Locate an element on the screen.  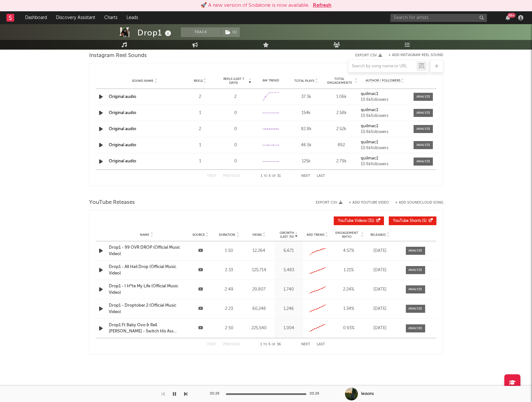
span: to is located at coordinates (265, 344).